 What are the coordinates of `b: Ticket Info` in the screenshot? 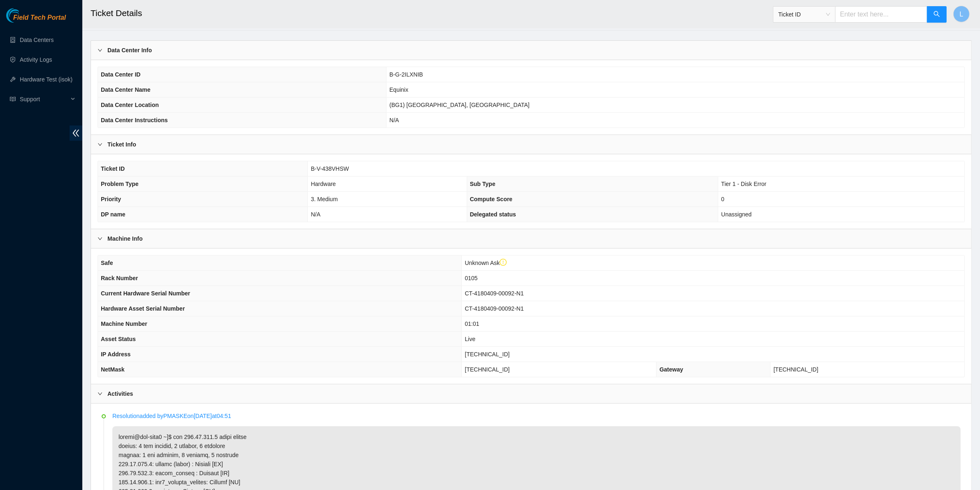 It's located at (122, 144).